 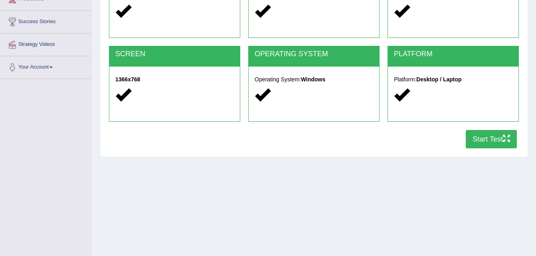 What do you see at coordinates (439, 79) in the screenshot?
I see `strong: Desktop / Laptop` at bounding box center [439, 79].